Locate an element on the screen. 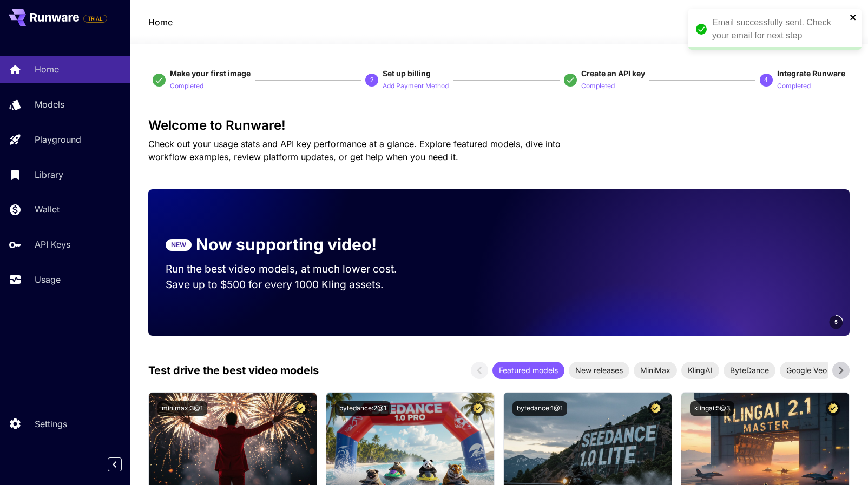  p: Save up to $500 for every 1000 Kling assets. is located at coordinates (292, 285).